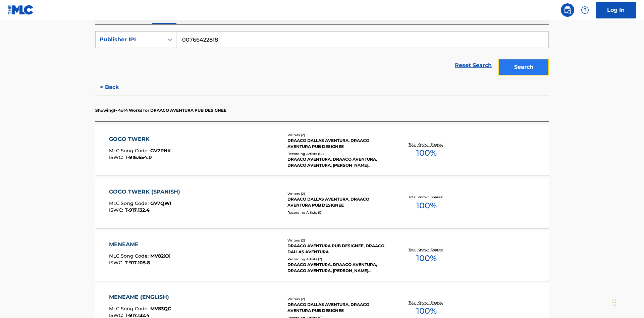  What do you see at coordinates (338, 212) in the screenshot?
I see `div: Recording Artists ( 0 )` at bounding box center [338, 212].